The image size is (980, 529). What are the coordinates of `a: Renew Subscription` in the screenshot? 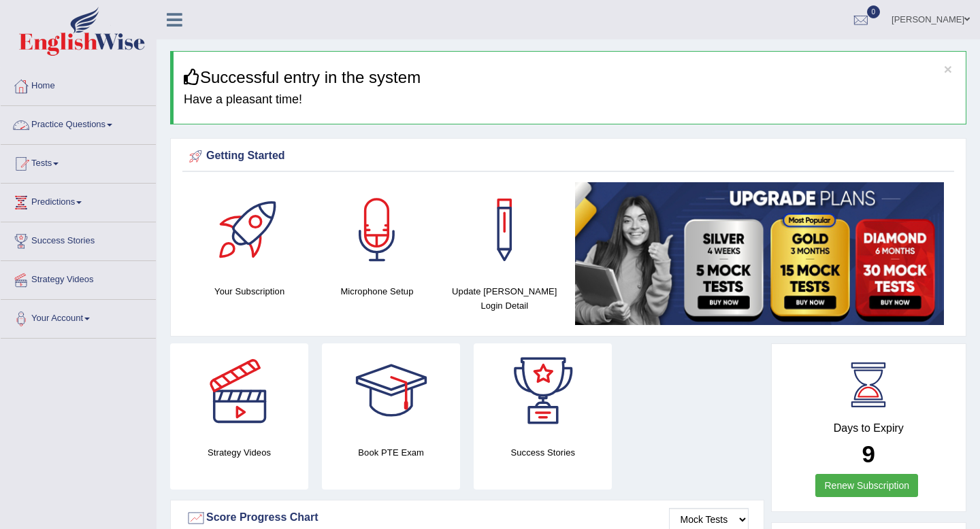 It's located at (866, 486).